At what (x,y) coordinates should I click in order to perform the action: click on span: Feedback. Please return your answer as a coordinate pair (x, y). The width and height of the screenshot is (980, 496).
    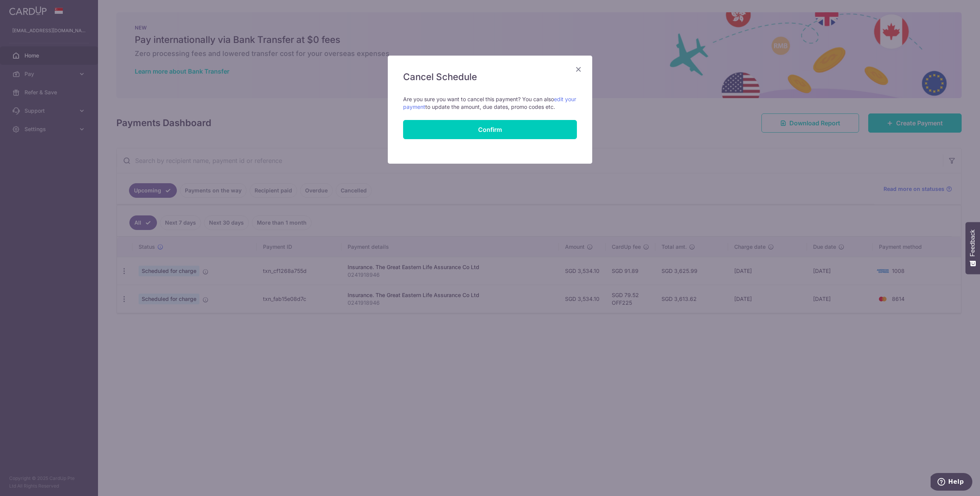
    Looking at the image, I should click on (972, 243).